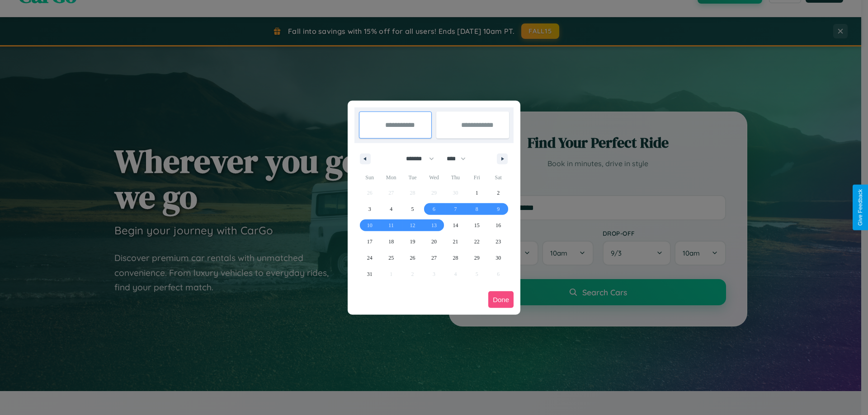 Image resolution: width=868 pixels, height=415 pixels. I want to click on span: 14, so click(455, 226).